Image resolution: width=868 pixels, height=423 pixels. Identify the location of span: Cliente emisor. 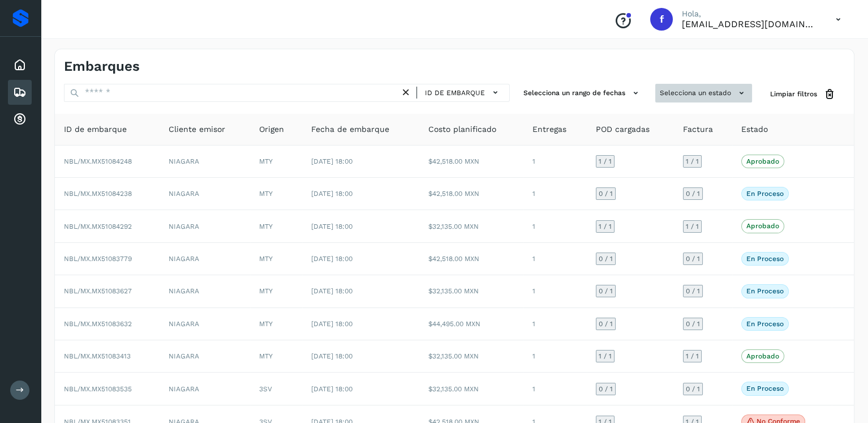
(197, 129).